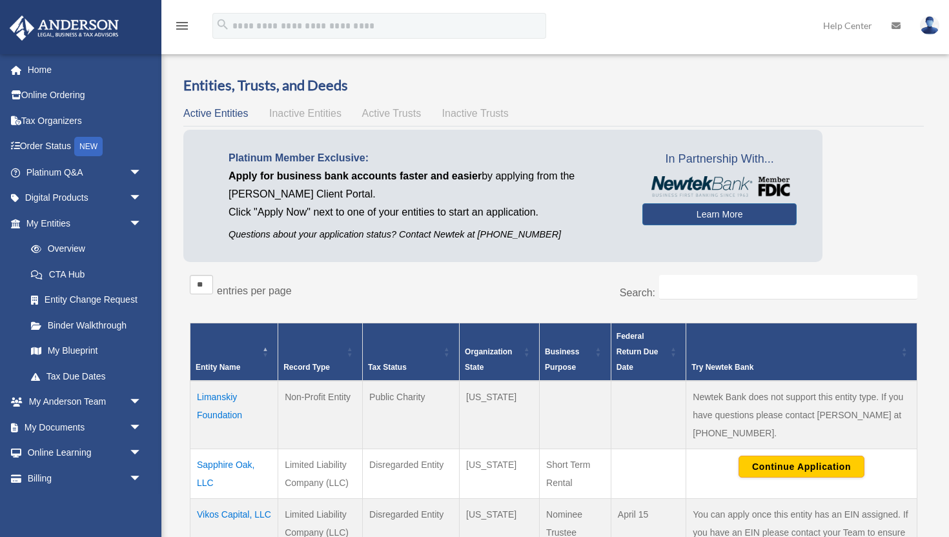  I want to click on a: menu, so click(182, 28).